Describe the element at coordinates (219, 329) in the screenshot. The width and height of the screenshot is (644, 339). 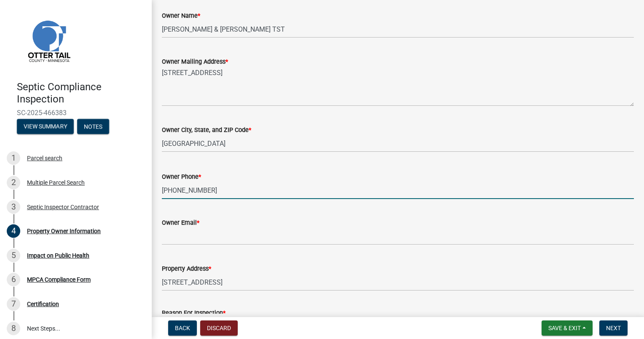
I see `button: Discard` at that location.